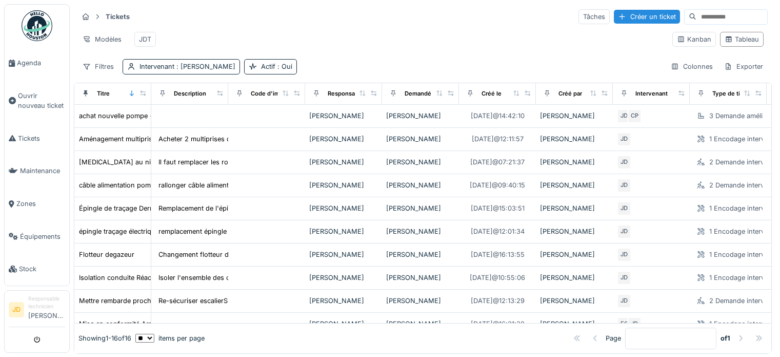 The height and width of the screenshot is (357, 780). I want to click on div: Actif, so click(277, 66).